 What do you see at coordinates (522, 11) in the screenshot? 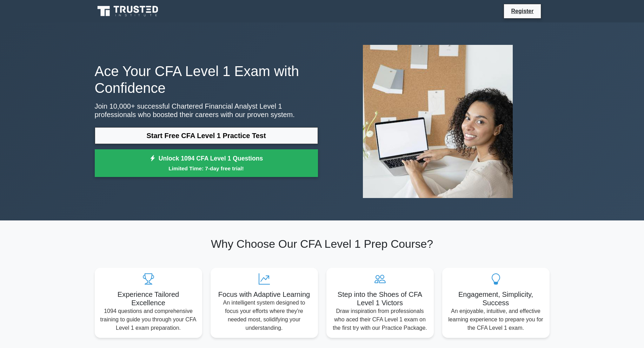
I see `a: Register` at bounding box center [522, 11].